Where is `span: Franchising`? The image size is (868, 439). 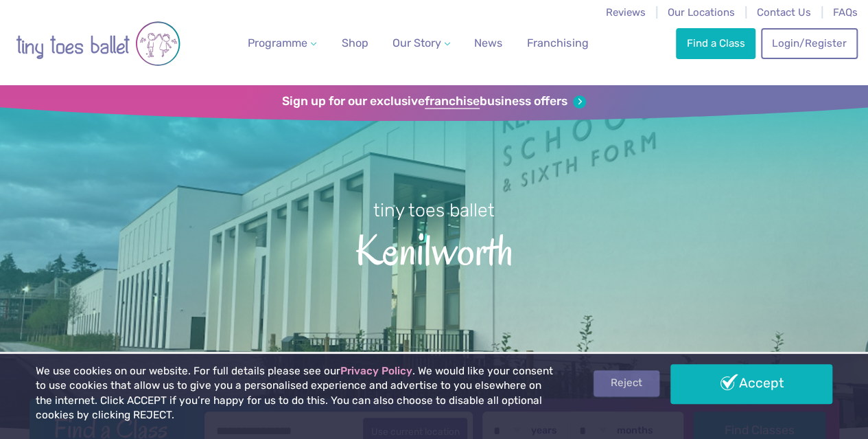 span: Franchising is located at coordinates (558, 42).